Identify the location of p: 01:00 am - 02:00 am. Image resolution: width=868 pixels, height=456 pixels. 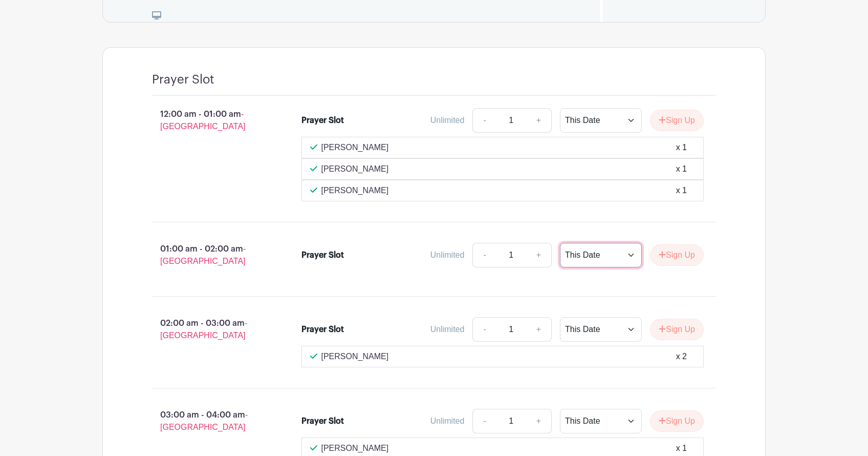
(211, 255).